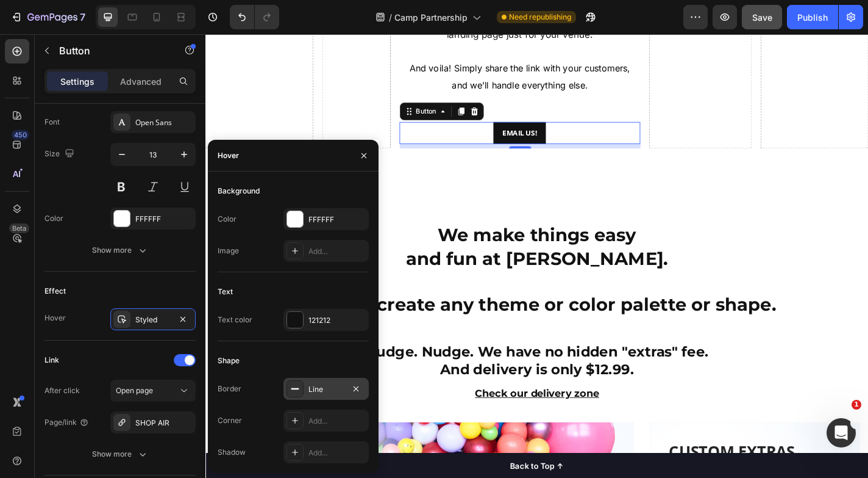 The image size is (868, 478). What do you see at coordinates (431, 17) in the screenshot?
I see `span: Camp Partnership` at bounding box center [431, 17].